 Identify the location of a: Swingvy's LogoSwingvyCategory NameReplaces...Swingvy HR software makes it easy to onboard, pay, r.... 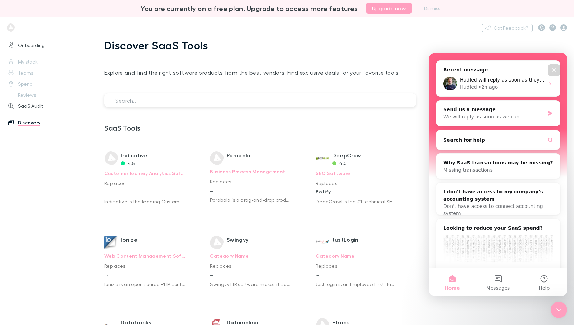
(251, 261).